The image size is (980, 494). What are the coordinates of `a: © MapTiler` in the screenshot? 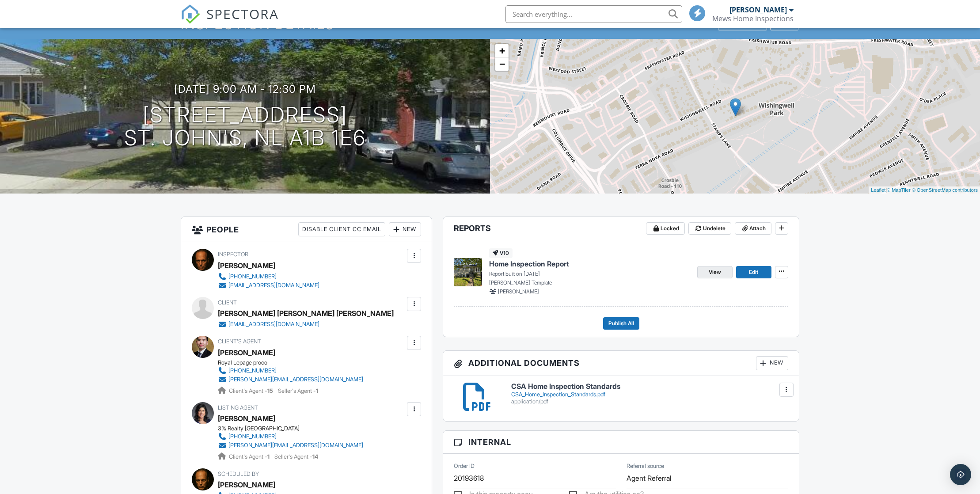 It's located at (899, 190).